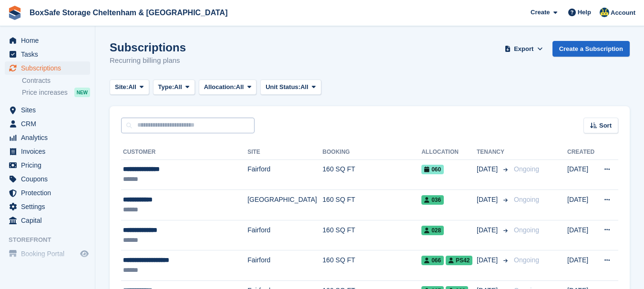  Describe the element at coordinates (524, 48) in the screenshot. I see `button: Export` at that location.